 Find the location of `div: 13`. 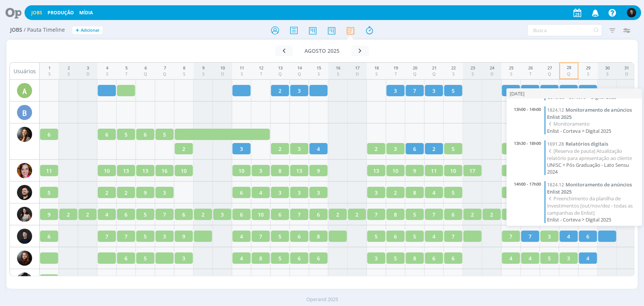

div: 13 is located at coordinates (281, 68).